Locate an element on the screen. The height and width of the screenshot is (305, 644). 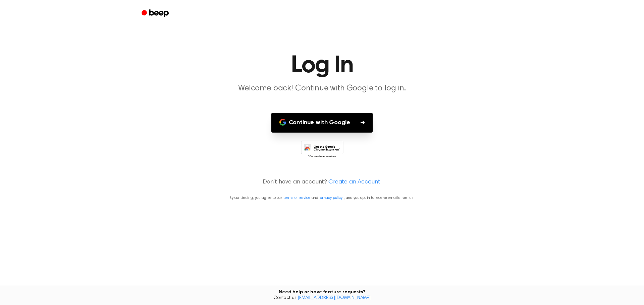
button: Continue with Google is located at coordinates (322, 122).